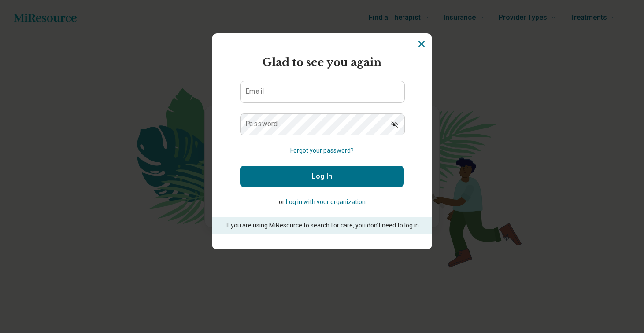 Image resolution: width=644 pixels, height=333 pixels. I want to click on h2: Glad to see you again, so click(322, 63).